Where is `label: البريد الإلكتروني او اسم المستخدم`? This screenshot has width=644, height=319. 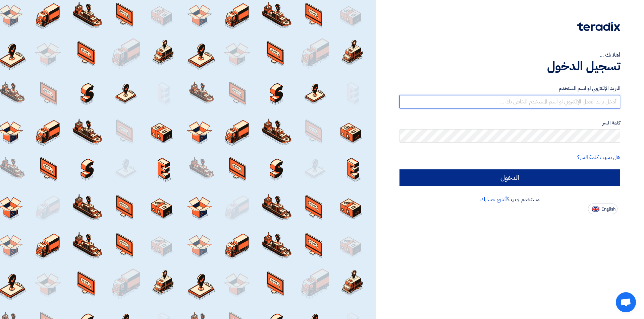
label: البريد الإلكتروني او اسم المستخدم is located at coordinates (509, 88).